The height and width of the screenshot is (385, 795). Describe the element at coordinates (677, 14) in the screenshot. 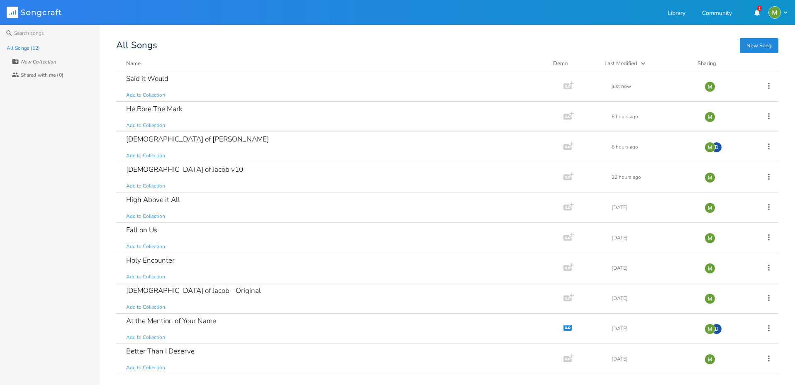

I see `a: Library` at that location.